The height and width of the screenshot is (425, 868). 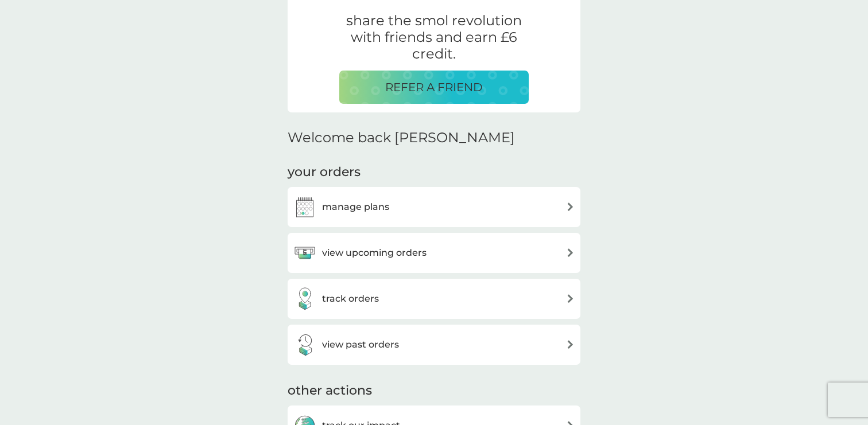 I want to click on h3: your orders, so click(x=324, y=172).